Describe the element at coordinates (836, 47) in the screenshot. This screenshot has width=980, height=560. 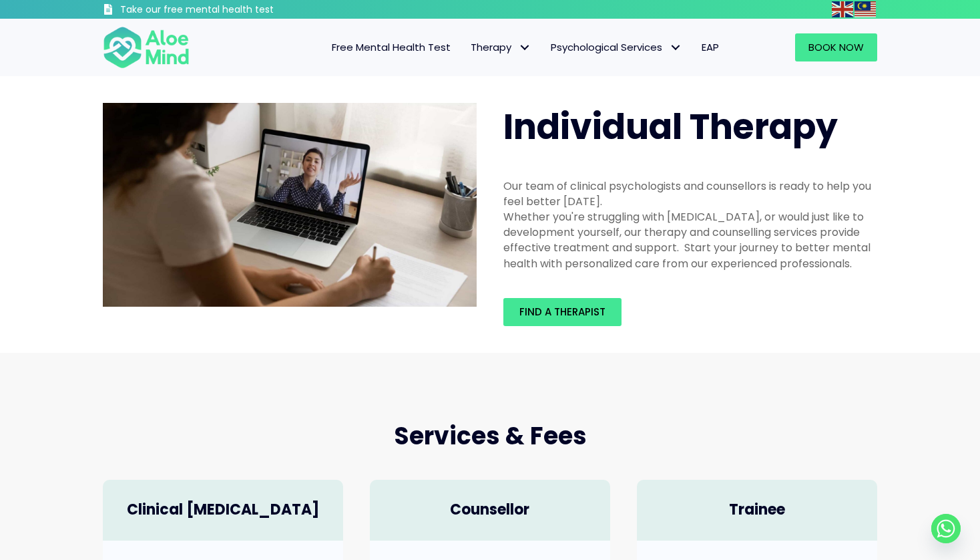
I see `span: Book Now` at that location.